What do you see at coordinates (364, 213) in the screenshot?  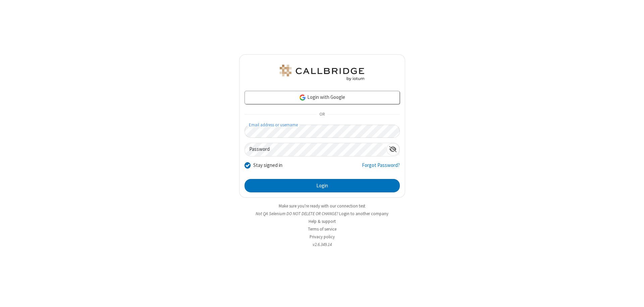 I see `button: Login to another company` at bounding box center [364, 213].